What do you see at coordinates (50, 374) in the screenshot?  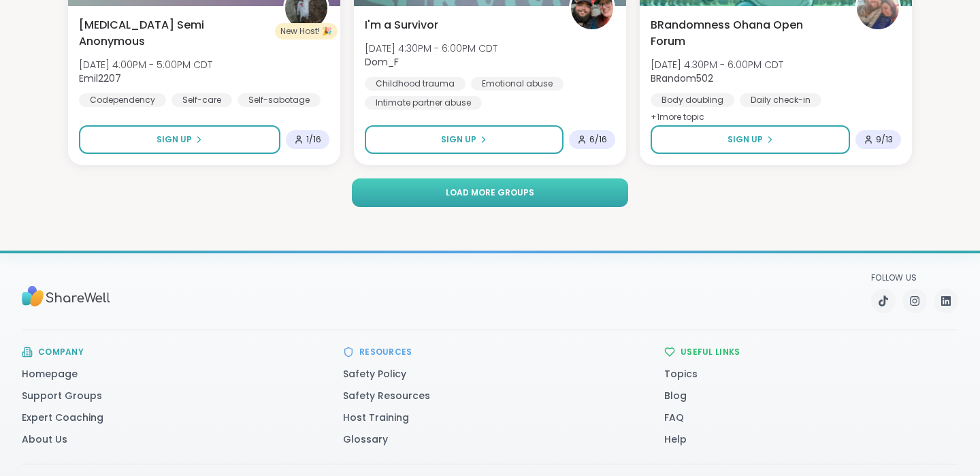 I see `a: Homepage` at bounding box center [50, 374].